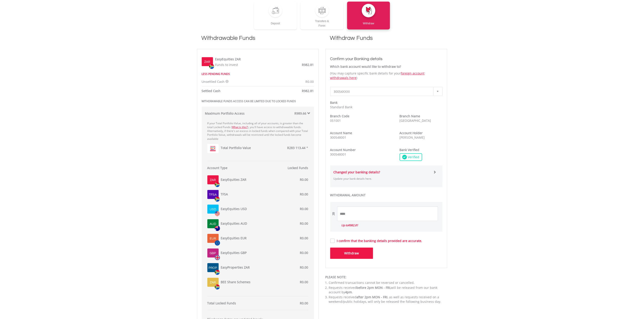 The width and height of the screenshot is (644, 319). I want to click on label: EasyProperties ZAR, so click(235, 267).